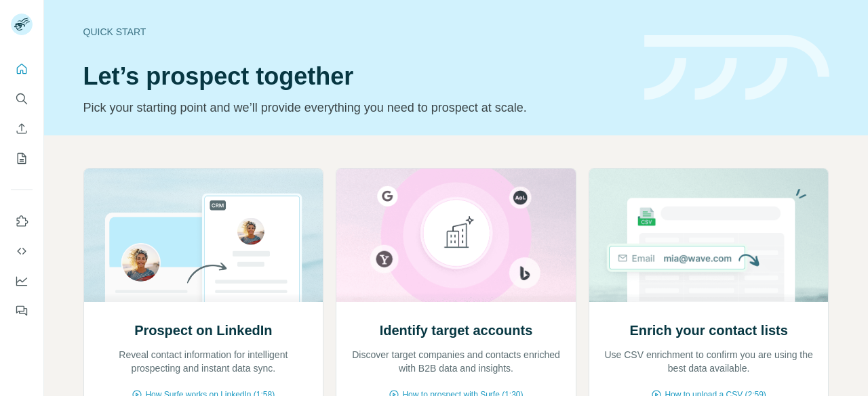  What do you see at coordinates (355, 76) in the screenshot?
I see `h1: Let’s prospect together` at bounding box center [355, 76].